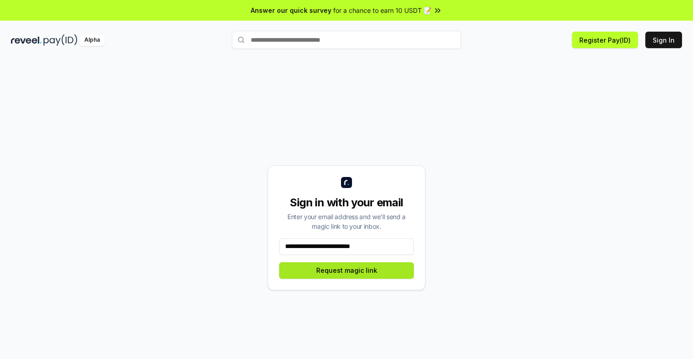  I want to click on img: pay_id, so click(60, 40).